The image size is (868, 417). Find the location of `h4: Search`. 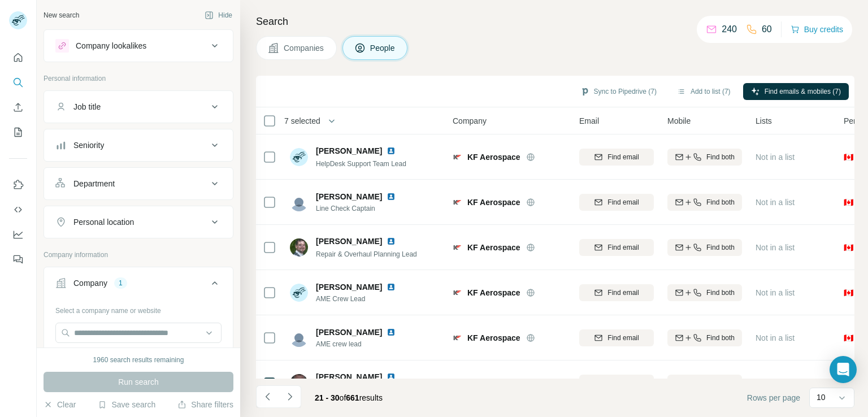

h4: Search is located at coordinates (555, 21).